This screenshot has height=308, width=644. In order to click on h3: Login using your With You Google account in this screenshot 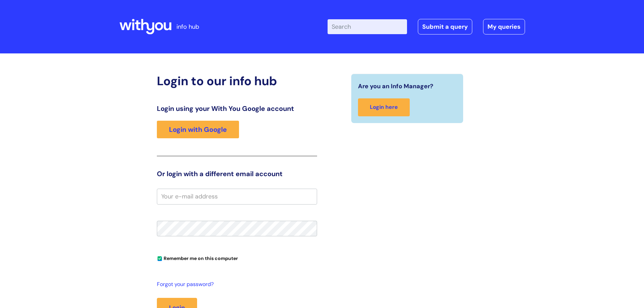, I will do `click(237, 109)`.